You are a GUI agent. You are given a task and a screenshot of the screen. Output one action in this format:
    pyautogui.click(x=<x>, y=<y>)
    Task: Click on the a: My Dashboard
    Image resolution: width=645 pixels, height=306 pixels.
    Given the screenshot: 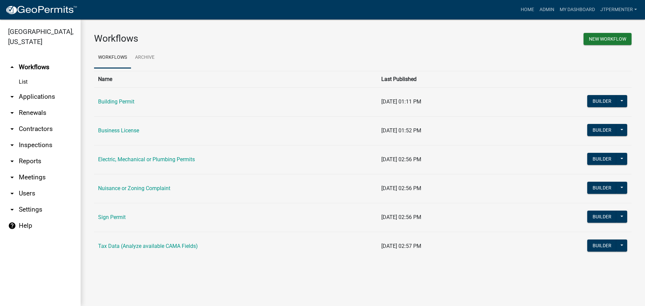 What is the action you would take?
    pyautogui.click(x=577, y=10)
    